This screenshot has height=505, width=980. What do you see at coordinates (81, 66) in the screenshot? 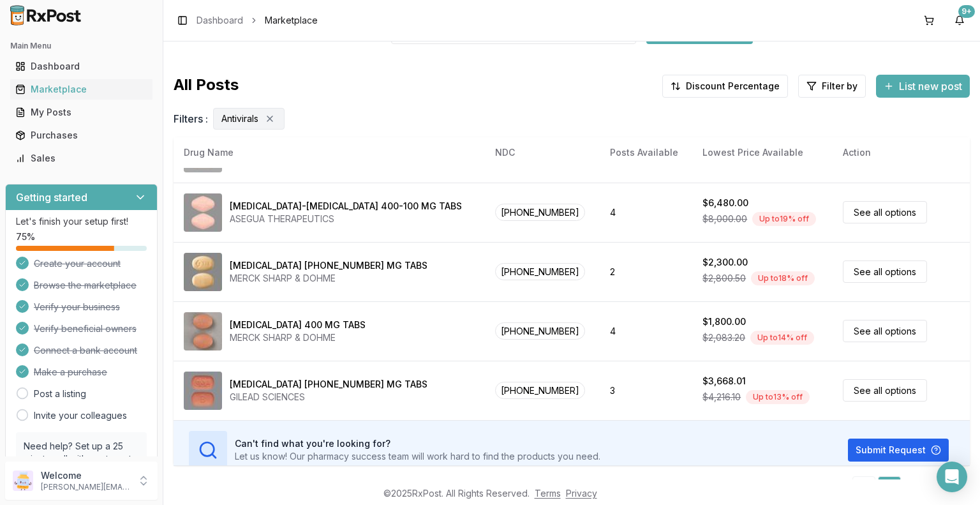
I see `div: Dashboard` at bounding box center [81, 66].